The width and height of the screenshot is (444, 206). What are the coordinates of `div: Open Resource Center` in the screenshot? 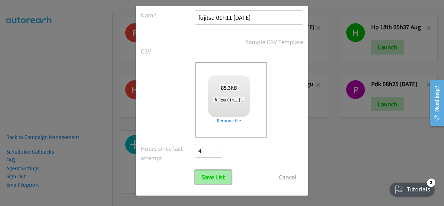 It's located at (12, 27).